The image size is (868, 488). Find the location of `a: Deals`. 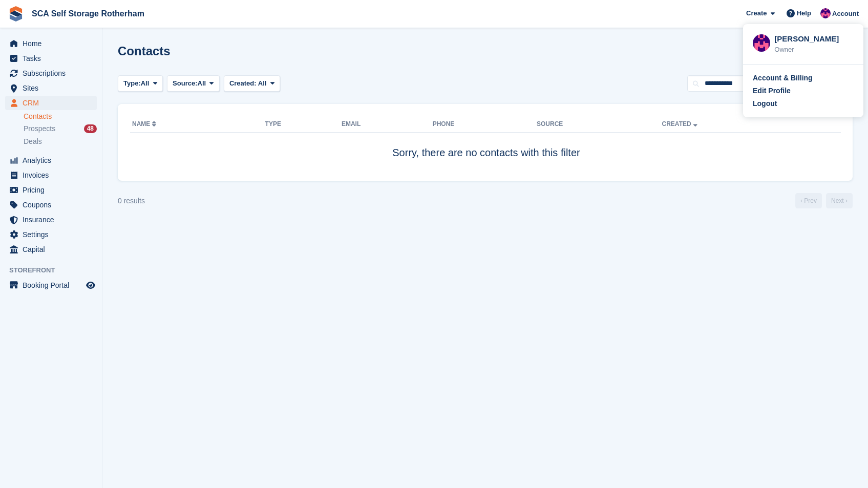

a: Deals is located at coordinates (60, 142).